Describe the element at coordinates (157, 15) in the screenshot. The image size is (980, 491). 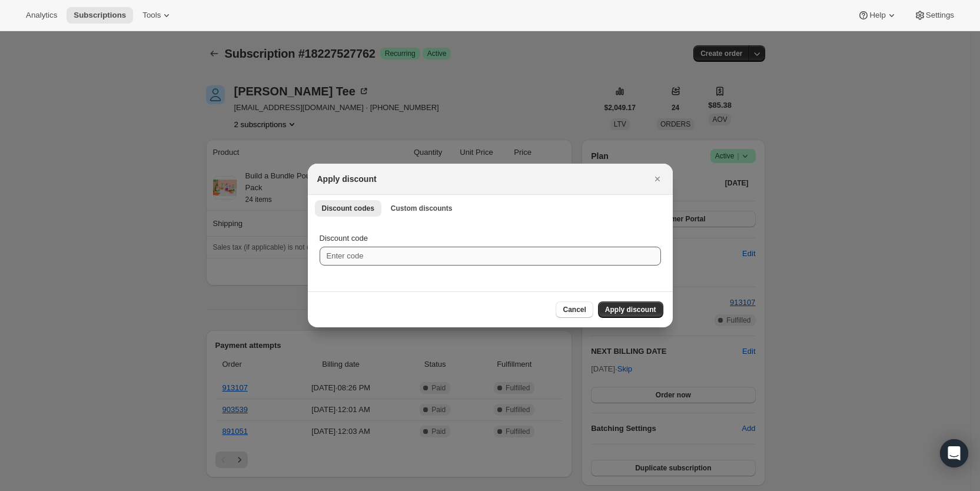
I see `button: Tools` at that location.